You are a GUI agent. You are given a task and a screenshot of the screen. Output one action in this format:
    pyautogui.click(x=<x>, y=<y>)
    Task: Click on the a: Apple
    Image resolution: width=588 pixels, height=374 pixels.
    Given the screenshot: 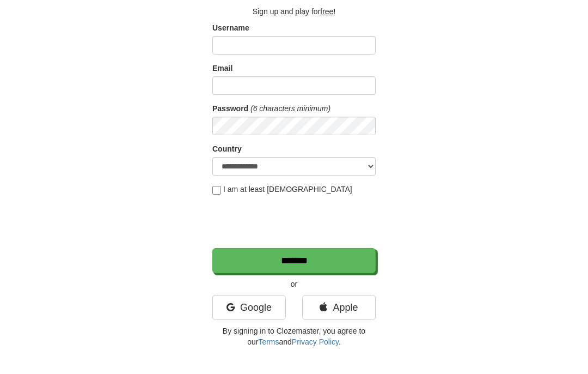 What is the action you would take?
    pyautogui.click(x=338, y=307)
    